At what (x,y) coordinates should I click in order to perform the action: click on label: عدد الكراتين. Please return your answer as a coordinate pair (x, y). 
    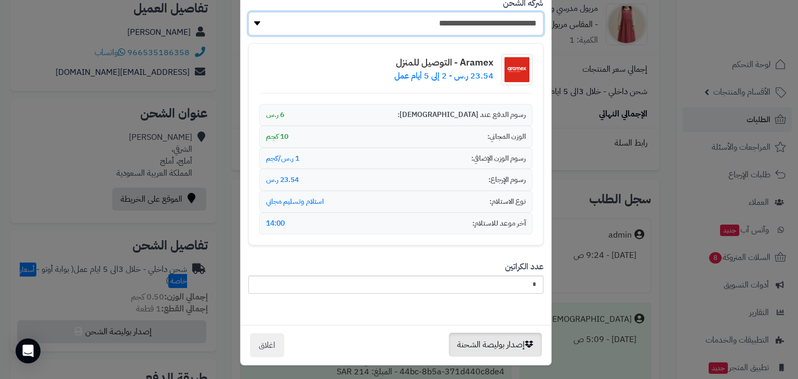
    Looking at the image, I should click on (524, 267).